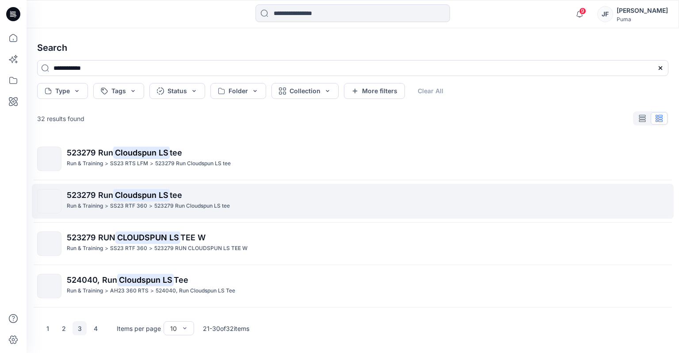  What do you see at coordinates (195, 291) in the screenshot?
I see `p: 524040, Run Cloudspun LS Tee` at bounding box center [195, 291].